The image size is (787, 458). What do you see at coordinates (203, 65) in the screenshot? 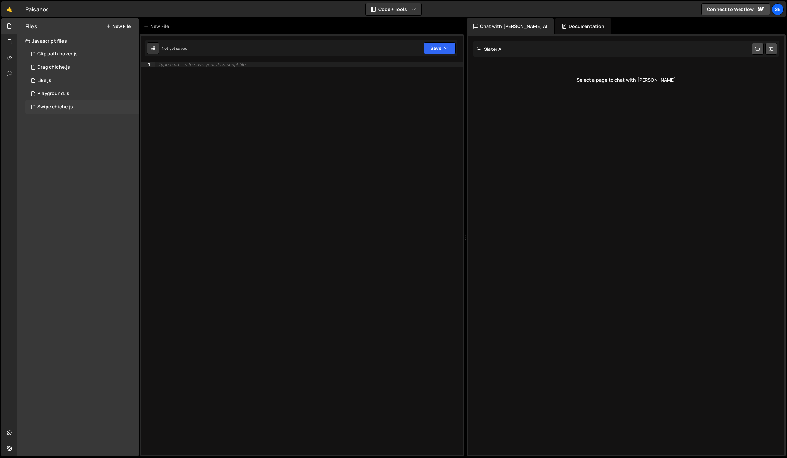
I see `div: Type cmd + s to save your Javascript file.` at bounding box center [203, 65].